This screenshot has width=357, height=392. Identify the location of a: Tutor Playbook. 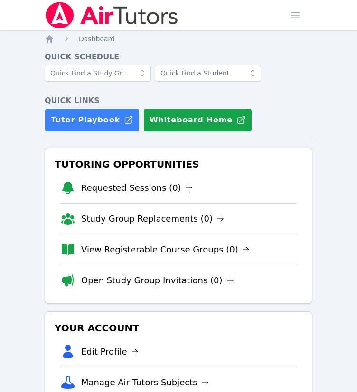
(92, 120).